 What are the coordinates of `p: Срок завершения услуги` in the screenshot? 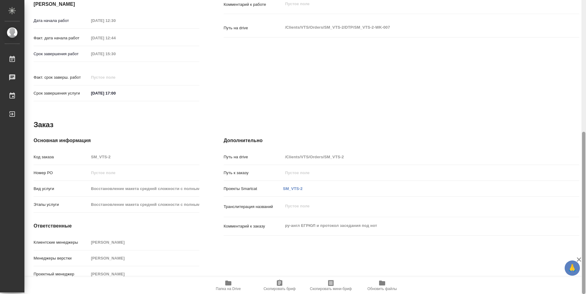 It's located at (61, 93).